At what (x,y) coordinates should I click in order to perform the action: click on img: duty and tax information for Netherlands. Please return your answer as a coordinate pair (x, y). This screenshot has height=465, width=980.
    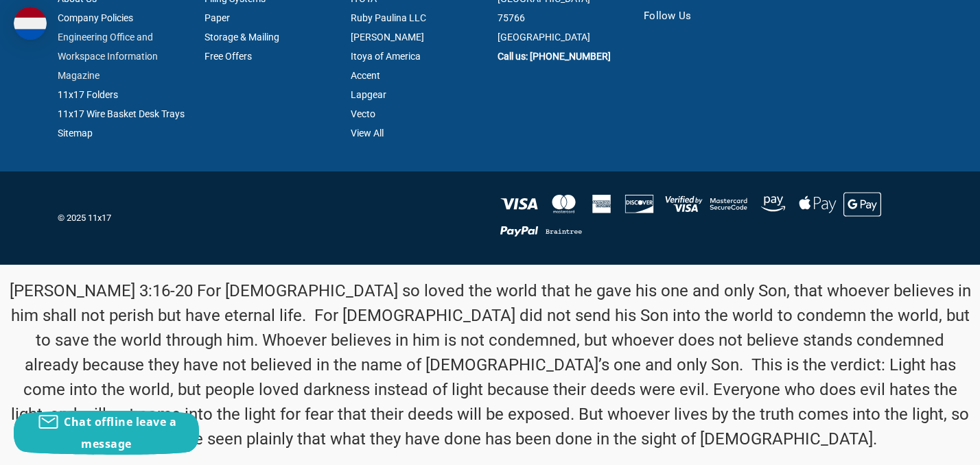
    Looking at the image, I should click on (30, 23).